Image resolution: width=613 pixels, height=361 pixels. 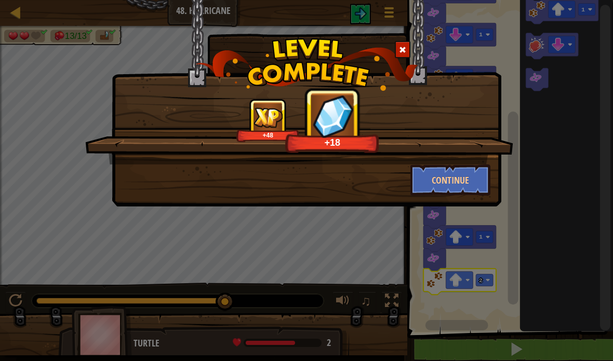 What do you see at coordinates (267, 135) in the screenshot?
I see `div: +48` at bounding box center [267, 135].